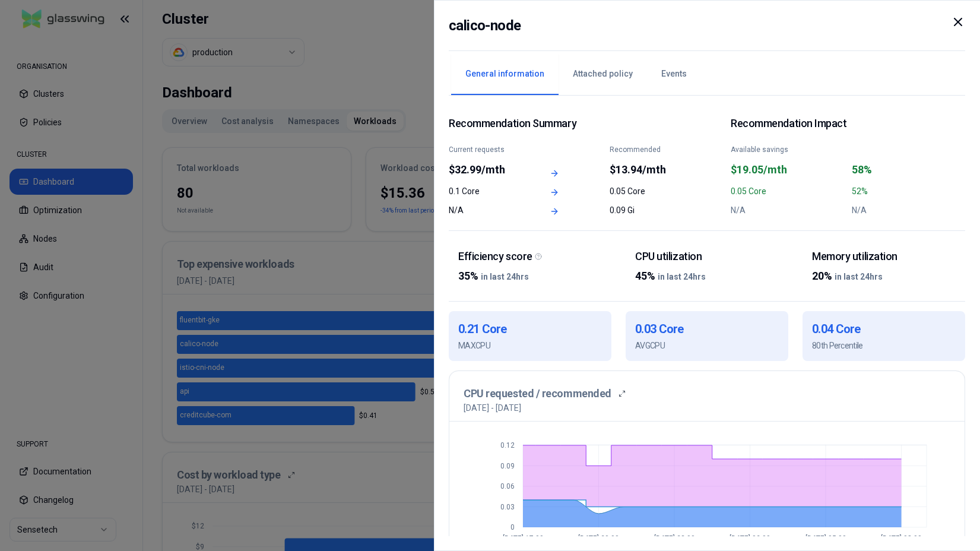 This screenshot has height=551, width=980. What do you see at coordinates (530, 329) in the screenshot?
I see `h1: 0.21 Core` at bounding box center [530, 329].